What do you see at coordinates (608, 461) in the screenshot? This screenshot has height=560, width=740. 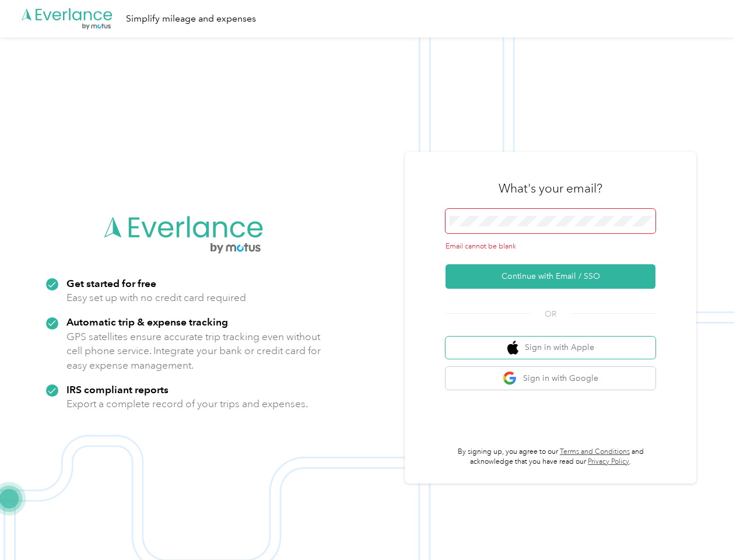 I see `a: Privacy Policy` at bounding box center [608, 461].